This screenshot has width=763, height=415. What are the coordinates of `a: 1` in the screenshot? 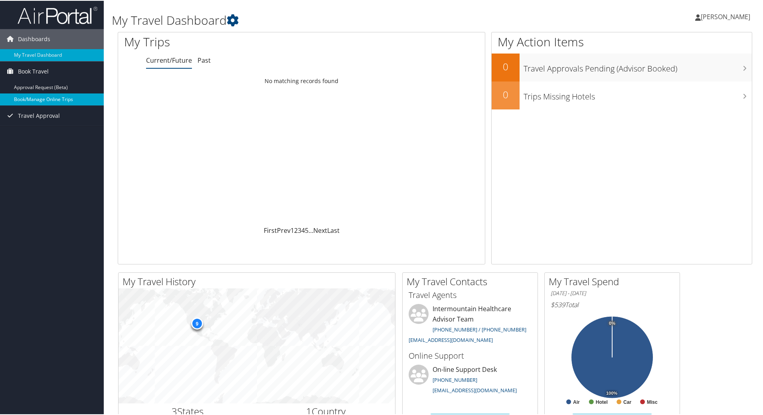 It's located at (292, 229).